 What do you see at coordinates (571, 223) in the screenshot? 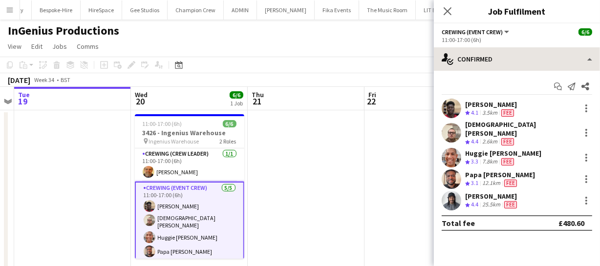
I see `div: £480.60` at bounding box center [571, 223].